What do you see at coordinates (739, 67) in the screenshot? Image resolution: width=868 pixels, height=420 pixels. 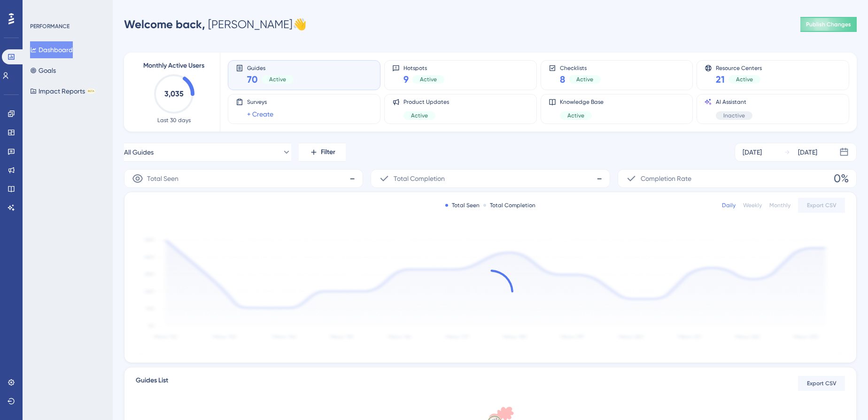 I see `span: Resource Centers` at bounding box center [739, 67].